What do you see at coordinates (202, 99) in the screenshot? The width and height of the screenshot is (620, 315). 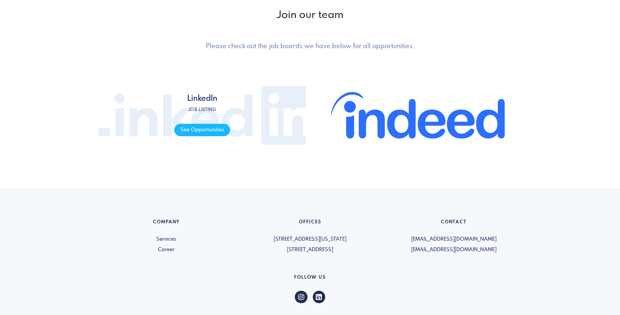 I see `h4: LinkedIn` at bounding box center [202, 99].